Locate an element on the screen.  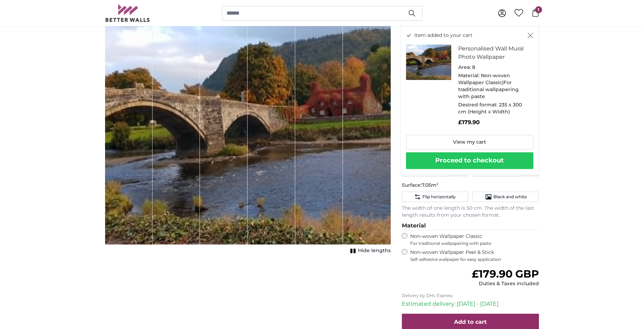
h3: Personalised Wall Mural Photo Wallpaper is located at coordinates (493, 53).